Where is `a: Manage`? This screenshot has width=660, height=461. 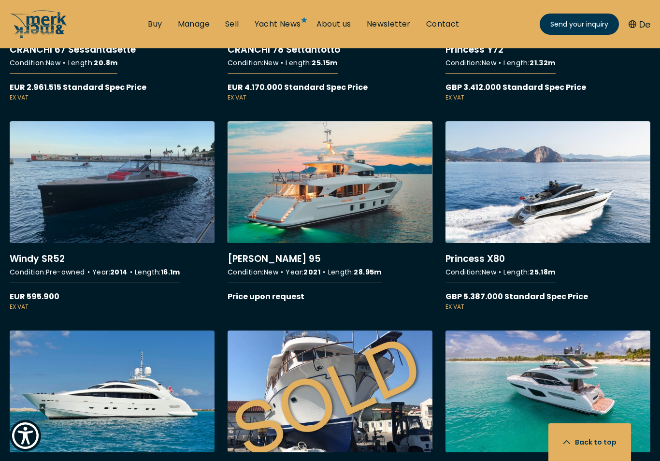
a: Manage is located at coordinates (194, 24).